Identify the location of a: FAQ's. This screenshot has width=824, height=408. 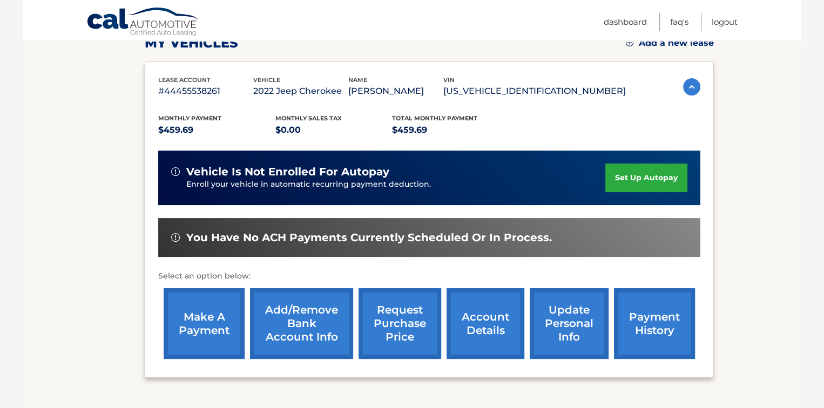
(680, 22).